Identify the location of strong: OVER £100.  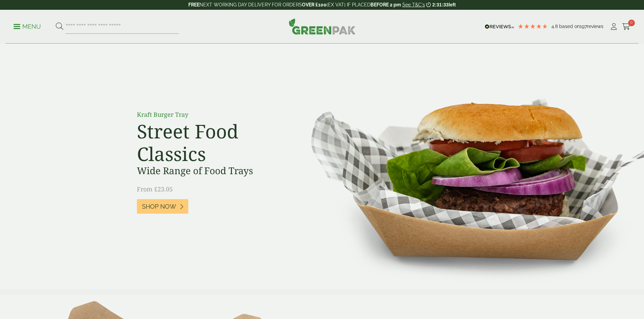
(314, 5).